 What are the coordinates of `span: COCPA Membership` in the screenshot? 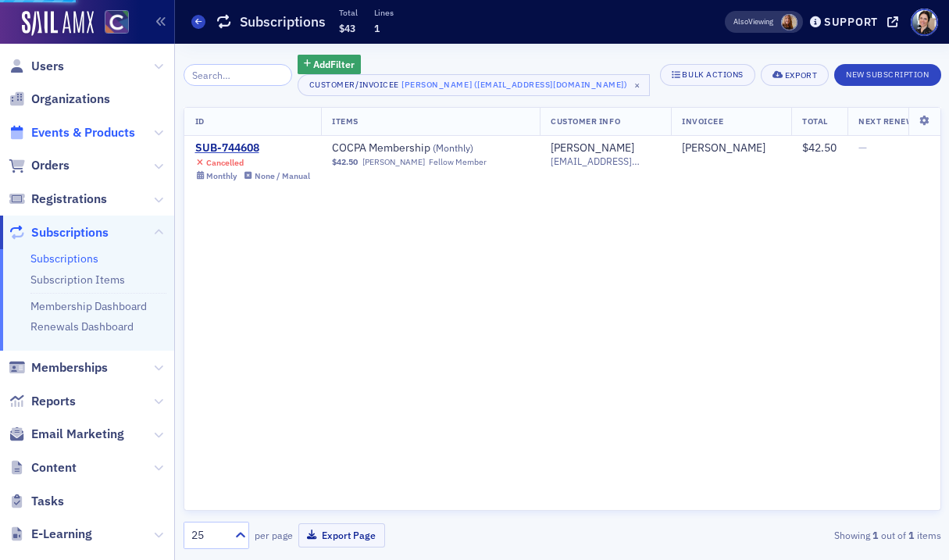 It's located at (430, 148).